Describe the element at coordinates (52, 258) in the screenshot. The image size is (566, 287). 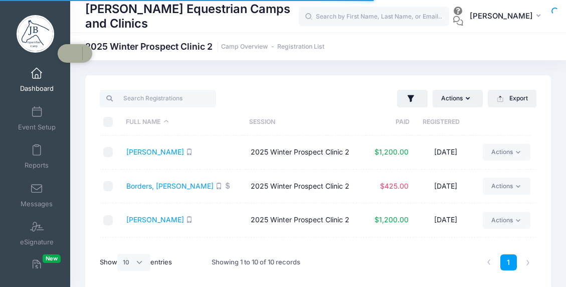
I see `span: New` at that location.